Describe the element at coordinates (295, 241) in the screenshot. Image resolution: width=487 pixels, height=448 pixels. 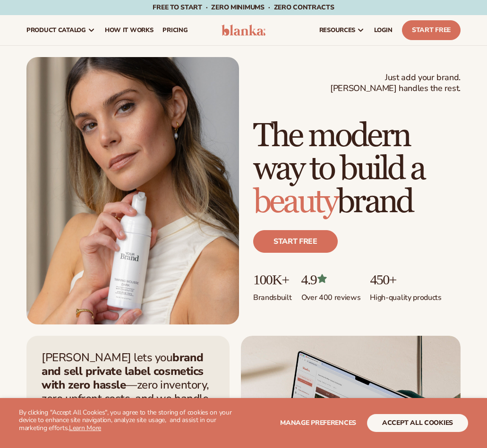
I see `a: Start free` at that location.